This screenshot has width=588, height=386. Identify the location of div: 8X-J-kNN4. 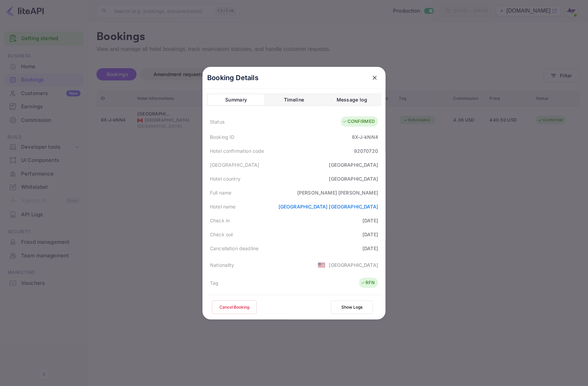
(365, 137).